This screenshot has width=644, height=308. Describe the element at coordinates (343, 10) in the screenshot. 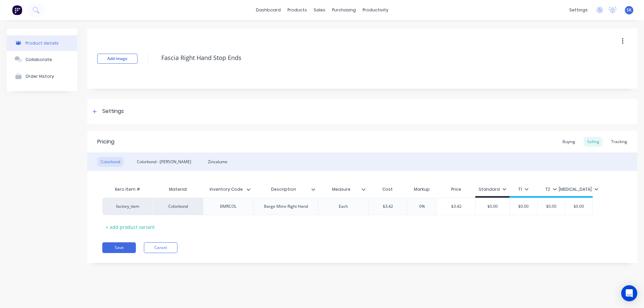

I see `div: purchasing` at that location.